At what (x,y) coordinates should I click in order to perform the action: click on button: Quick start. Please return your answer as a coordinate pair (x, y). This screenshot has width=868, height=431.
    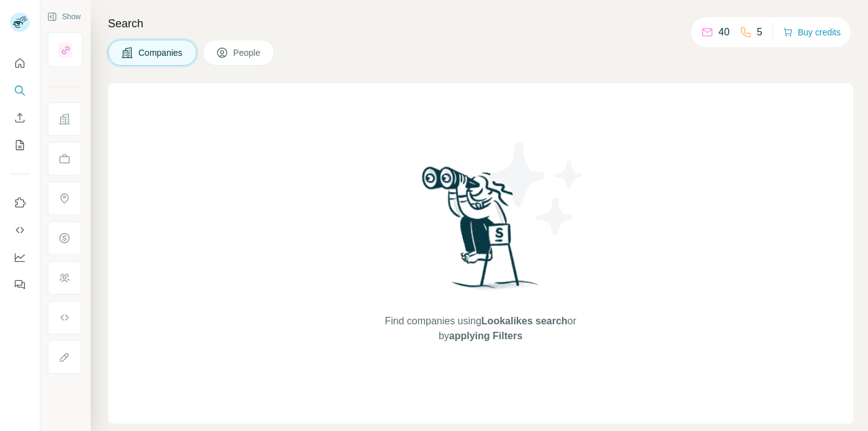
    Looking at the image, I should click on (20, 63).